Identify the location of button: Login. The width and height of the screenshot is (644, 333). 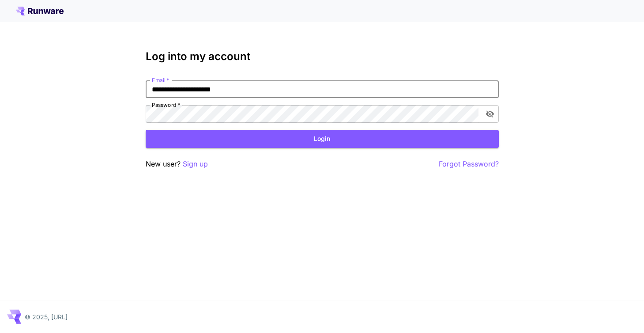
(322, 139).